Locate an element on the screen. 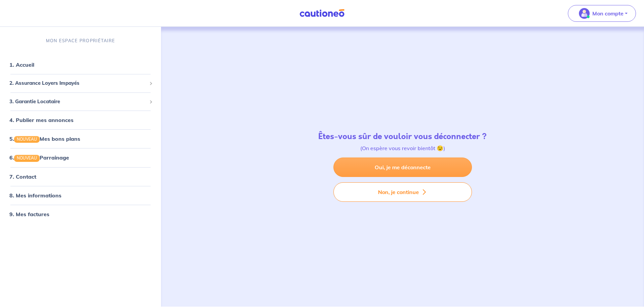 The width and height of the screenshot is (644, 308). div: 8. Mes informations is located at coordinates (81, 195).